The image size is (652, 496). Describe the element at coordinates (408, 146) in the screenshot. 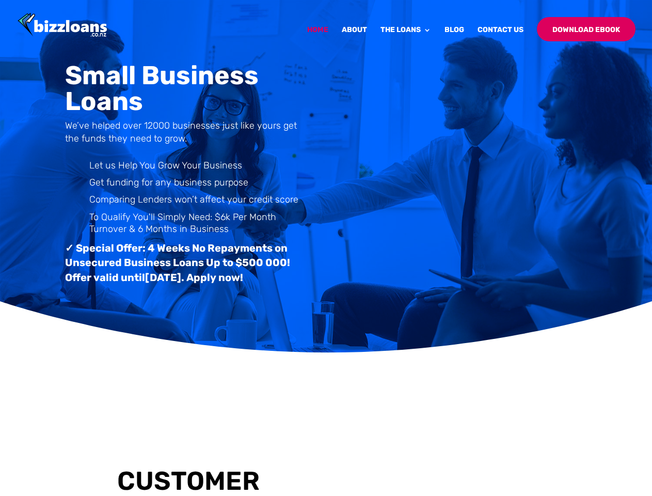

I see `span: 25%` at that location.